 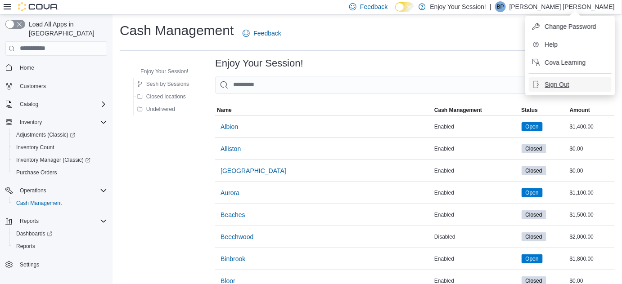 What do you see at coordinates (39, 203) in the screenshot?
I see `a: Cash Management` at bounding box center [39, 203].